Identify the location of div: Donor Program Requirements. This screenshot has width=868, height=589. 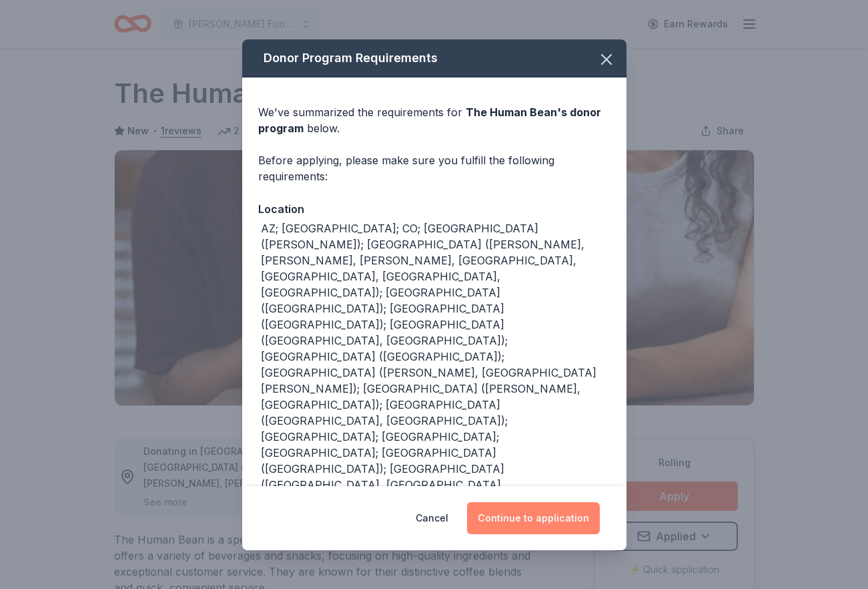
(434, 58).